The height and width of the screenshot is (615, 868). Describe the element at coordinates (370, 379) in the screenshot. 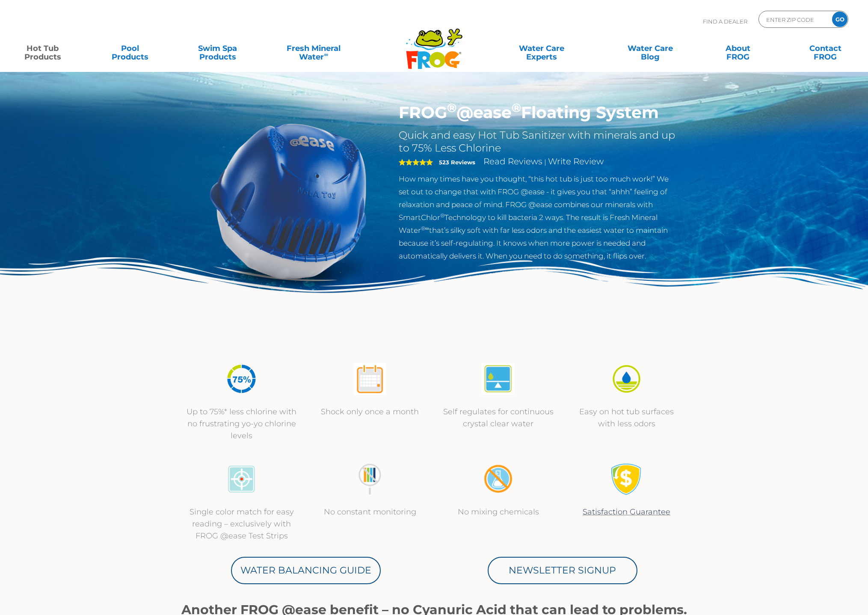

I see `img: atease-icon-shock-once` at that location.